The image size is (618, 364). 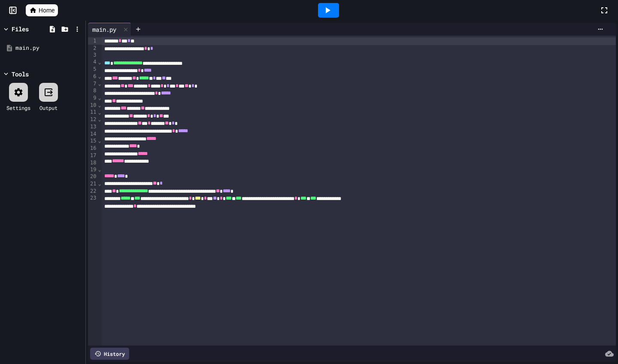 I want to click on div: 23, so click(x=93, y=198).